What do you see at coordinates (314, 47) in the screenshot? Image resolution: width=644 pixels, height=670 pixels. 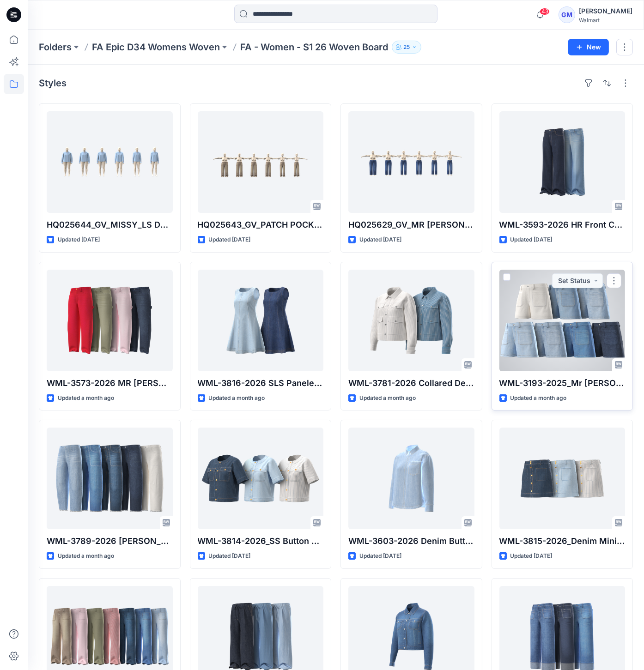 I see `p: FA - Women - S1 26 Woven Board` at bounding box center [314, 47].